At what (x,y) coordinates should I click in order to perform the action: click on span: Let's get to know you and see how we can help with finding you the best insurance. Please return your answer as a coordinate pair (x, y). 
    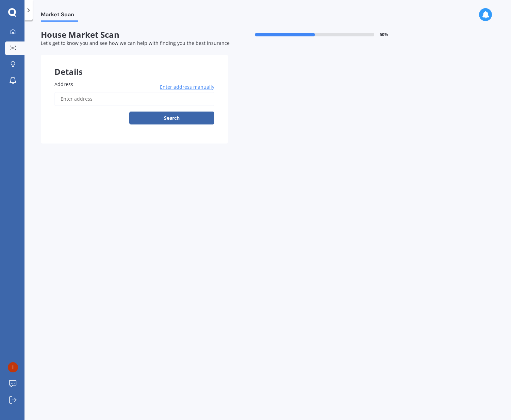
    Looking at the image, I should click on (135, 43).